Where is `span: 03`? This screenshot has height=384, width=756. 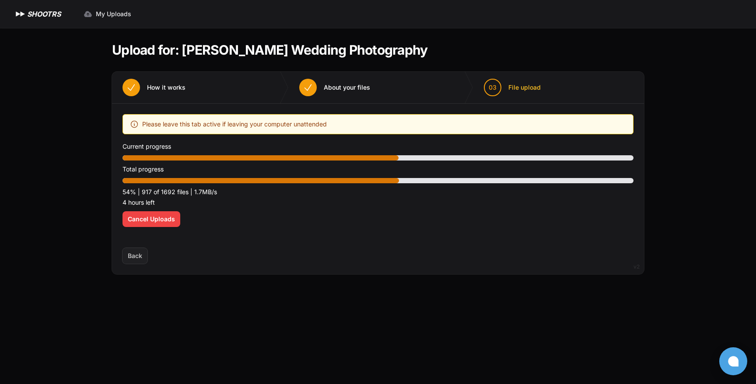 span: 03 is located at coordinates (493, 88).